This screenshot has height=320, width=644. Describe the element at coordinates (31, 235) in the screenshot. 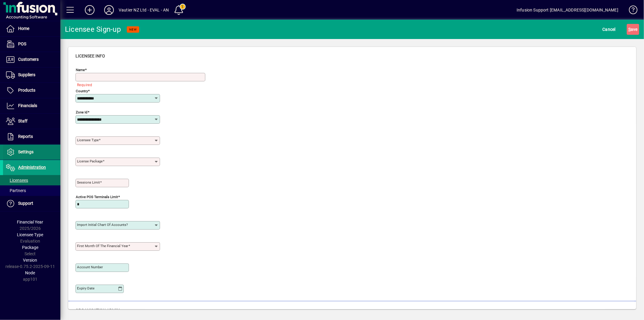

I see `span: Licensee Type` at that location.